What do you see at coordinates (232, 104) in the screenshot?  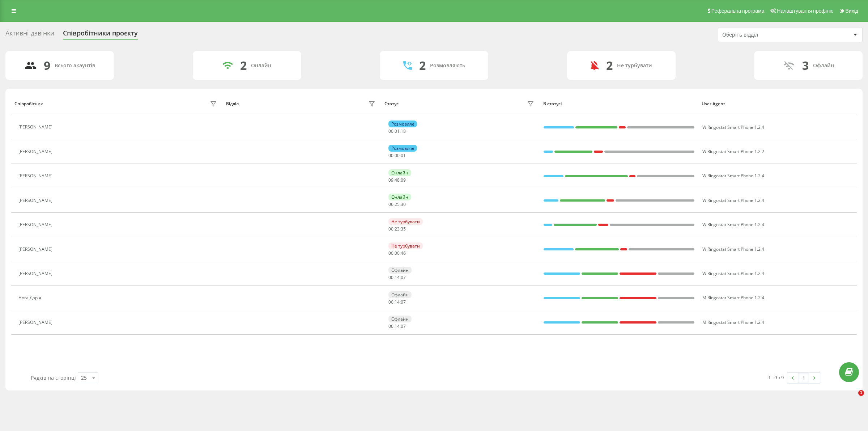 I see `div: Відділ` at bounding box center [232, 104].